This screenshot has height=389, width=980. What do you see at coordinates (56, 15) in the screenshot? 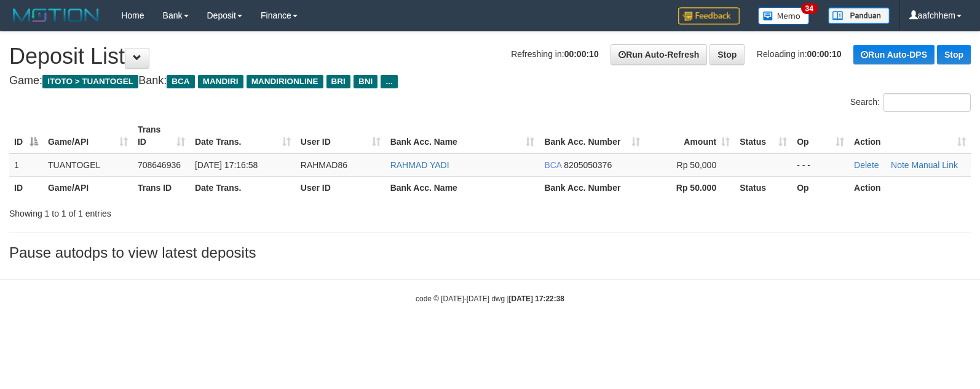
I see `img: MOTION_logo.png` at bounding box center [56, 15].